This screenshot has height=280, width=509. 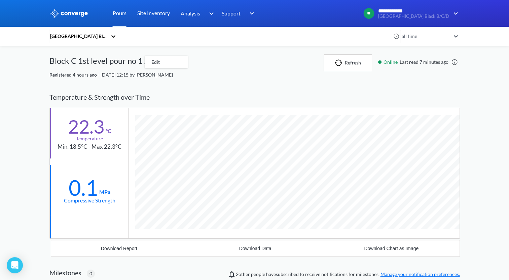 What do you see at coordinates (417, 62) in the screenshot?
I see `div: Last read 7 minutes ago` at bounding box center [417, 62].